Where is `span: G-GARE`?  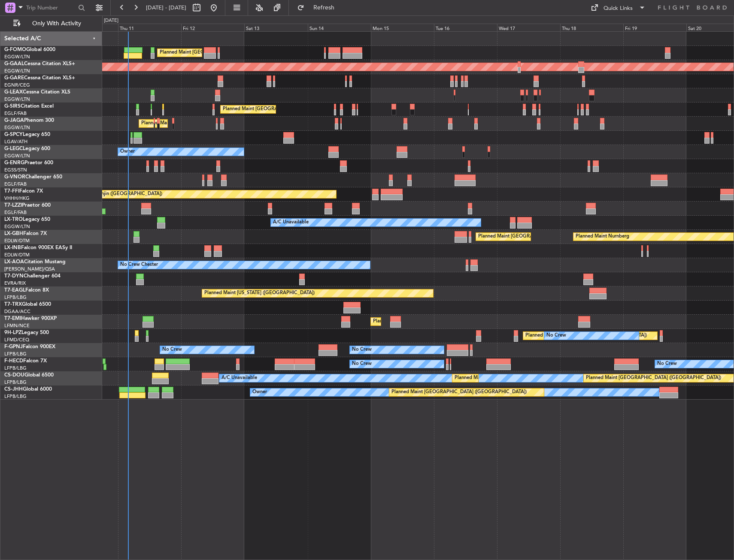
span: G-GARE is located at coordinates (14, 78).